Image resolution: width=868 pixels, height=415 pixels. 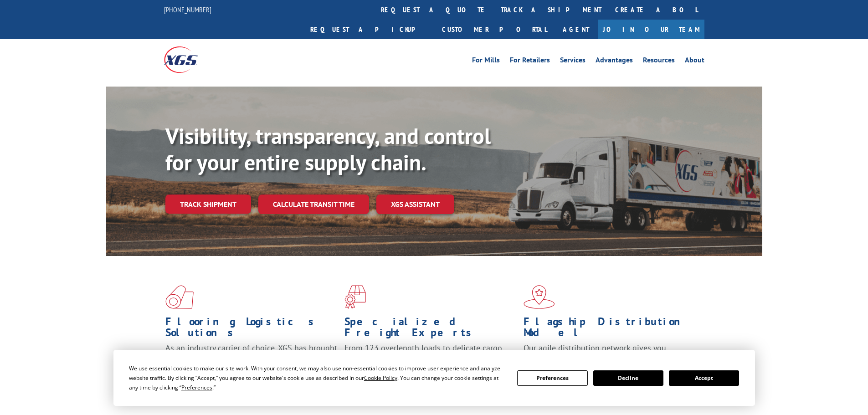 What do you see at coordinates (431, 329) in the screenshot?
I see `h1: Specialized Freight Experts` at bounding box center [431, 329].